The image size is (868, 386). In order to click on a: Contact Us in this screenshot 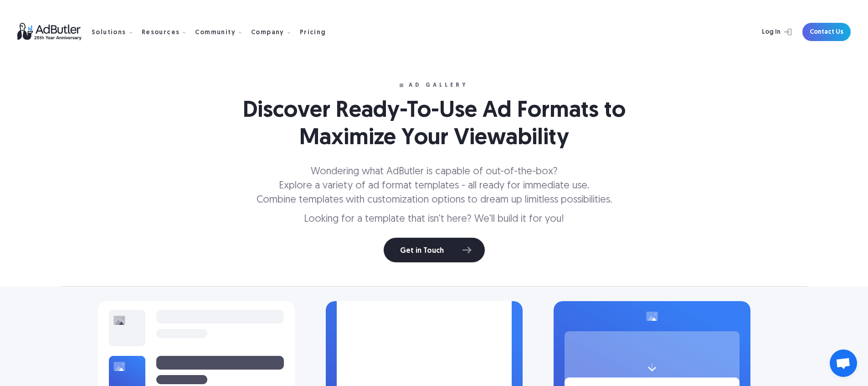, I will do `click(827, 32)`.